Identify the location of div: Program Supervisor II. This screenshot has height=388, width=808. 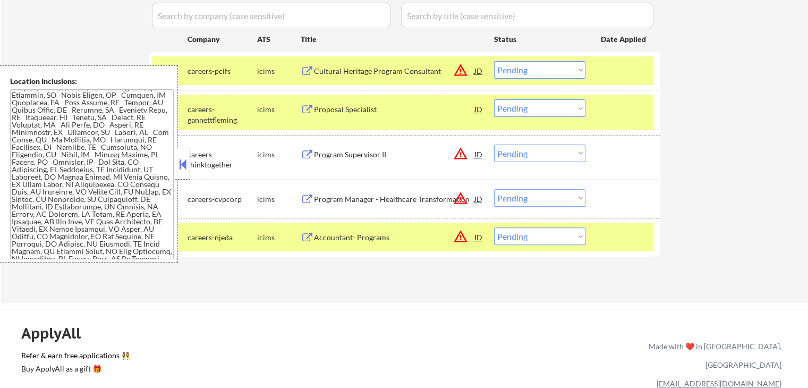
(394, 155).